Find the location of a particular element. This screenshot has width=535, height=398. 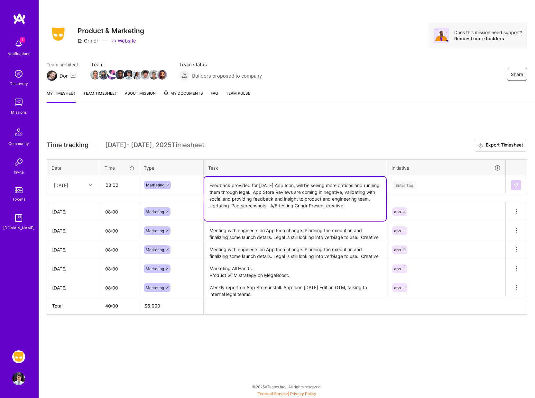

div: Discovery is located at coordinates (19, 83).